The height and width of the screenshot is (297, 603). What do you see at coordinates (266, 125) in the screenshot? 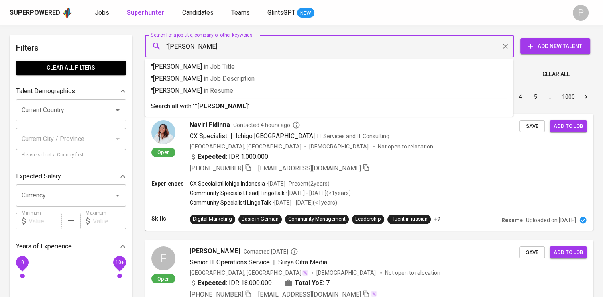
I see `span: Contacted 4 hours ago` at bounding box center [266, 125].